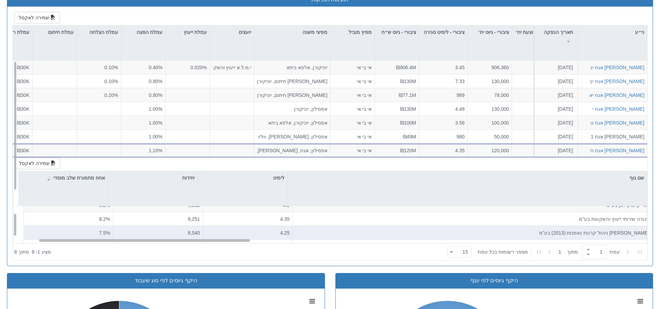 The height and width of the screenshot is (309, 660). Describe the element at coordinates (33, 252) in the screenshot. I see `div: ‏מציג 1 - 8 ‏ מתוך 8` at that location.